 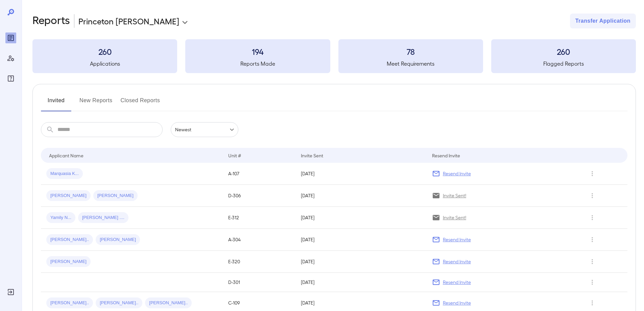 What do you see at coordinates (66, 155) in the screenshot?
I see `div: Applicant Name` at bounding box center [66, 155].